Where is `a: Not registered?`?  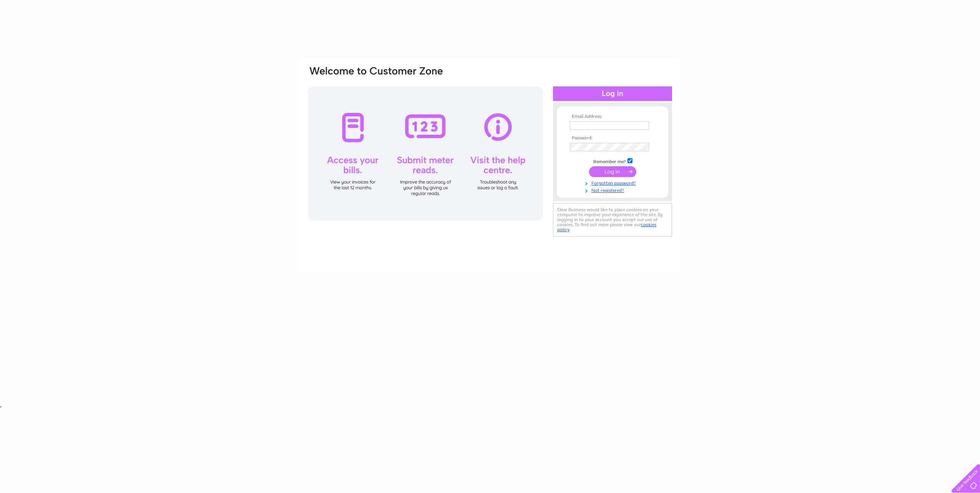 a: Not registered? is located at coordinates (613, 190).